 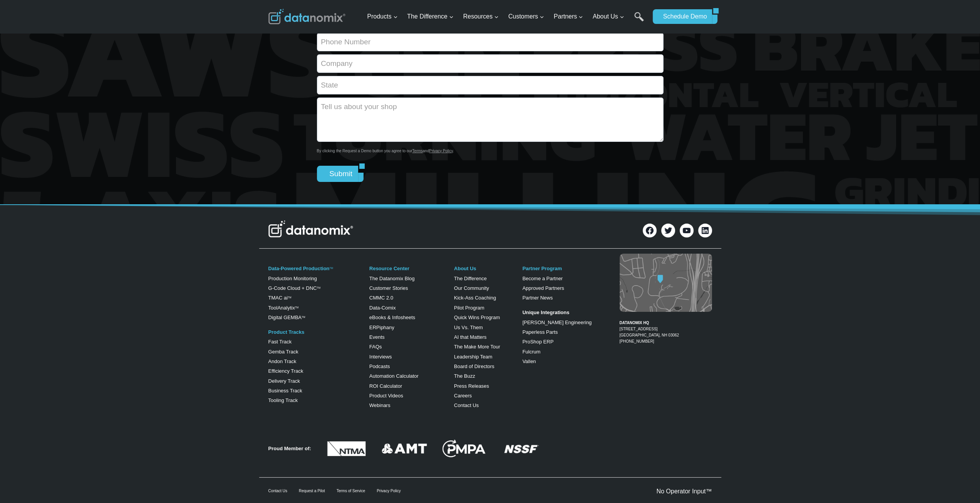 What do you see at coordinates (477, 346) in the screenshot?
I see `a: The Make More Tour` at bounding box center [477, 346].